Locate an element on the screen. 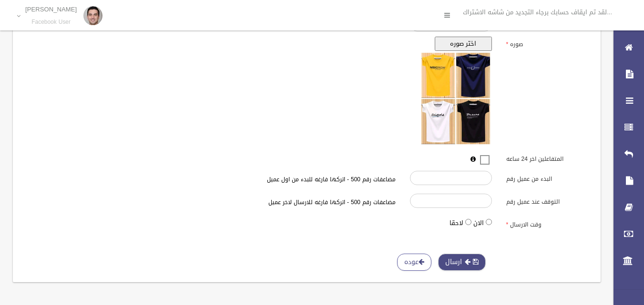 This screenshot has width=644, height=305. h6: مضاعفات رقم 500 - اتركها فارغه للبدء من اول عميل is located at coordinates (282, 180).